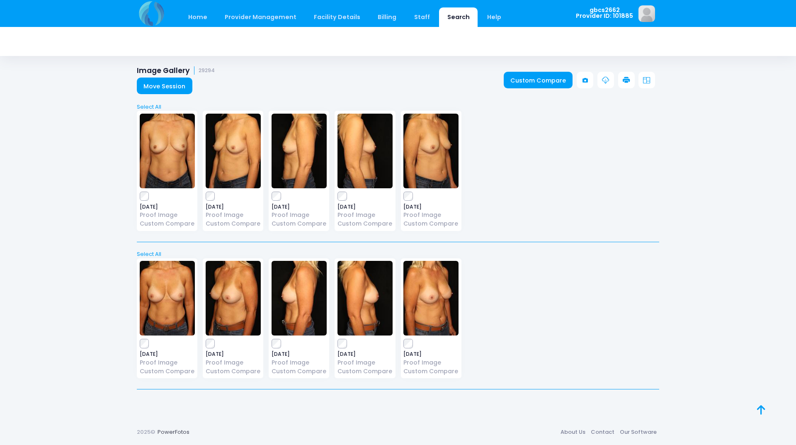  What do you see at coordinates (165, 86) in the screenshot?
I see `a: Move Session` at bounding box center [165, 86].